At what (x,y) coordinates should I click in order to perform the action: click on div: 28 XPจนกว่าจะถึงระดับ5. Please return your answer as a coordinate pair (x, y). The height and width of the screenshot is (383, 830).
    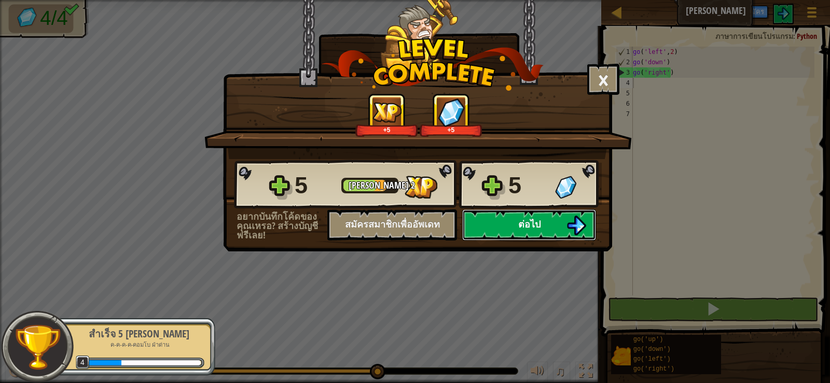
    Looking at the image, I should click on (161, 363).